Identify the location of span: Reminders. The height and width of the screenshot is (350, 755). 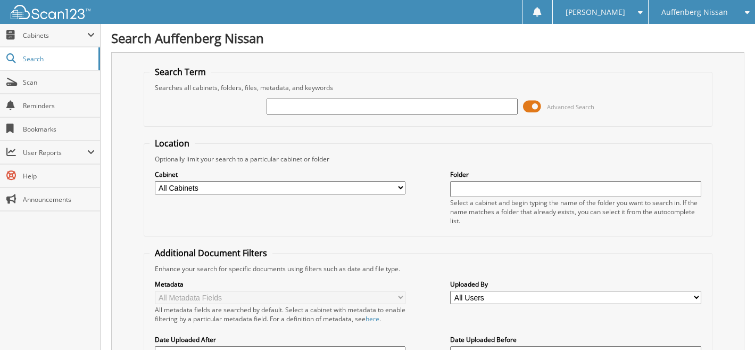
(59, 105).